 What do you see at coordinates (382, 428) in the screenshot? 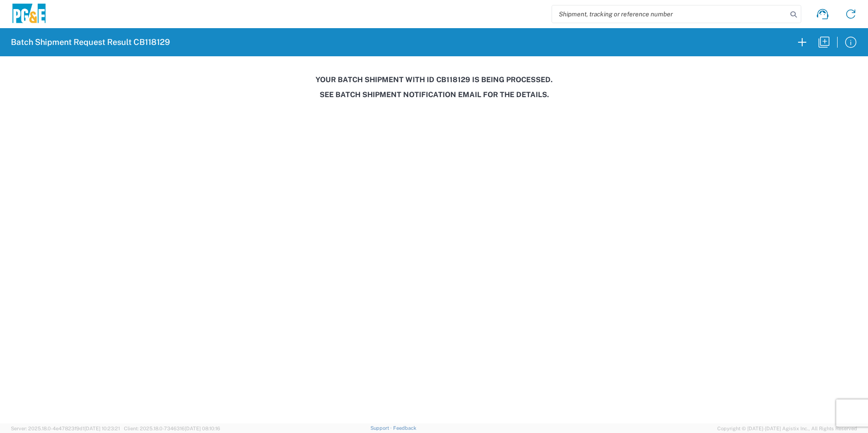
I see `a: Support` at bounding box center [382, 428].